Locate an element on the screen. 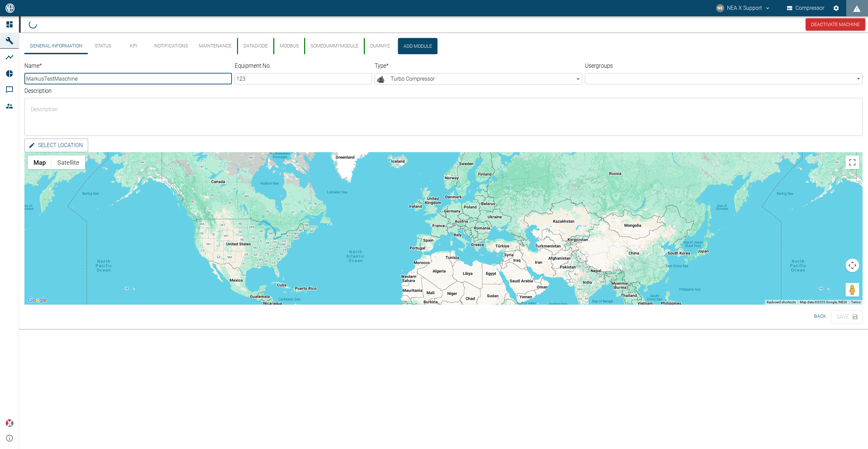 The width and height of the screenshot is (868, 449). button: Deactivate Machine is located at coordinates (835, 24).